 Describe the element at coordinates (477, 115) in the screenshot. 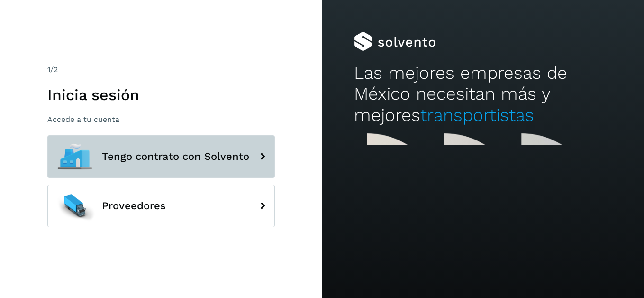

I see `span: transportistas` at that location.